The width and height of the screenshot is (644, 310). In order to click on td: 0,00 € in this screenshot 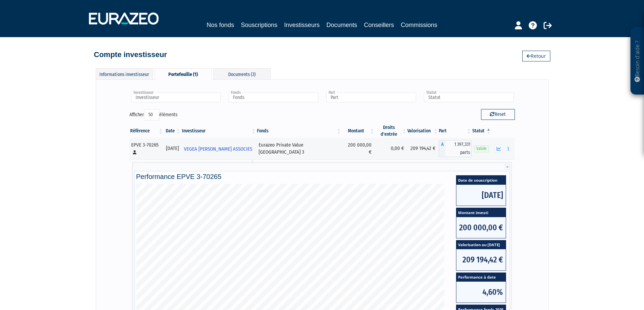, I will do `click(391, 149)`.